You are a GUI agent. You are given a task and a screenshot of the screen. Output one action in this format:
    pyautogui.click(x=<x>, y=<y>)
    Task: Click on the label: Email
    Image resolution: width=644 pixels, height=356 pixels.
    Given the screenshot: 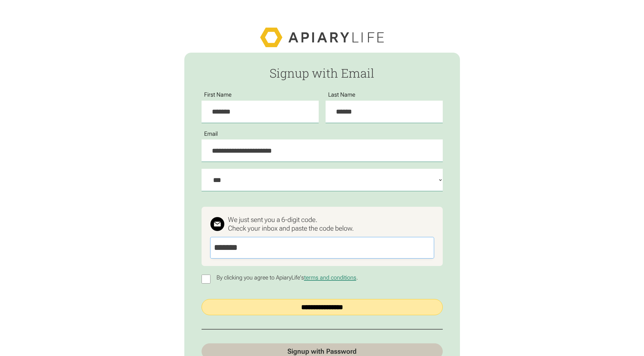 What is the action you would take?
    pyautogui.click(x=211, y=133)
    